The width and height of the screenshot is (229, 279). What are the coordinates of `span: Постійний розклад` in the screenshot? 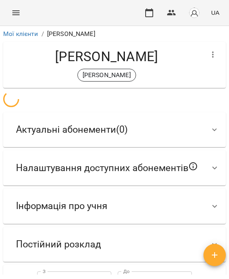 It's located at (58, 244).